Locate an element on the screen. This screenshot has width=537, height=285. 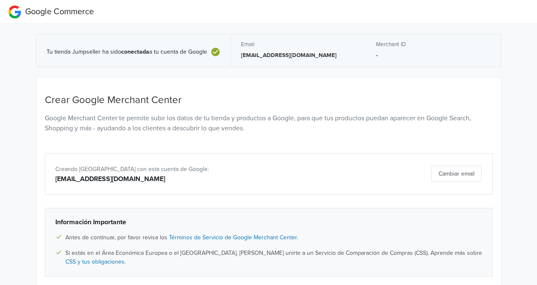
button: Cambiar email is located at coordinates (456, 173).